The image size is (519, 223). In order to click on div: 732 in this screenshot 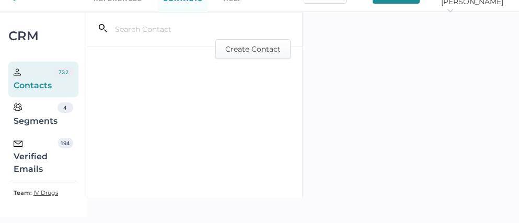, I will do `click(63, 72)`.